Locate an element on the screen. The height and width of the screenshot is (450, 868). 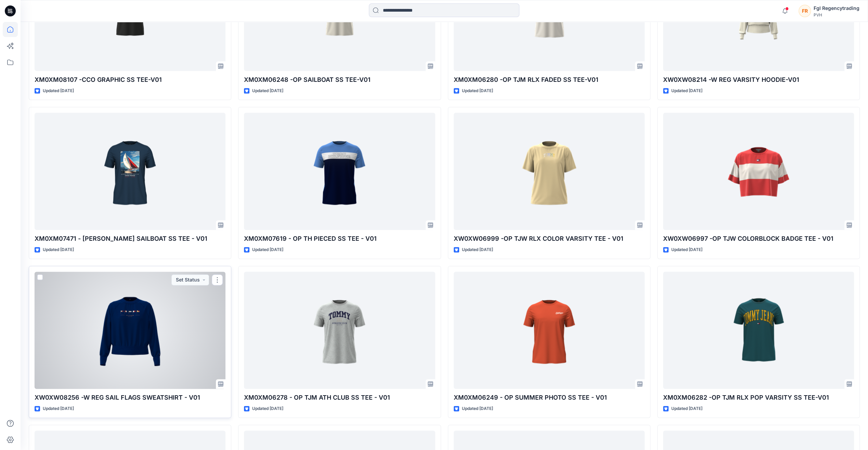
a: XW0XW08256 -W REG SAIL FLAGS SWEATSHIRT - V01 is located at coordinates (130, 330).